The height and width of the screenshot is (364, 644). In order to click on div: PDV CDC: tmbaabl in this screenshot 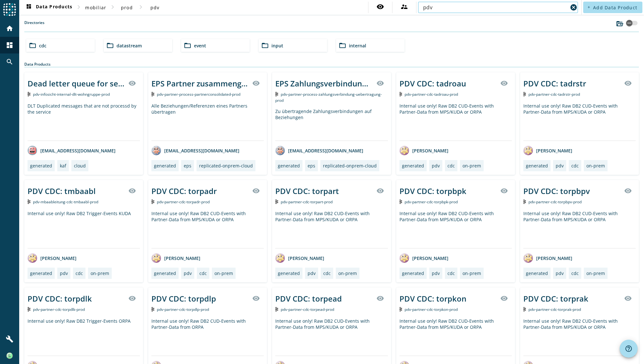, I will do `click(61, 191)`.